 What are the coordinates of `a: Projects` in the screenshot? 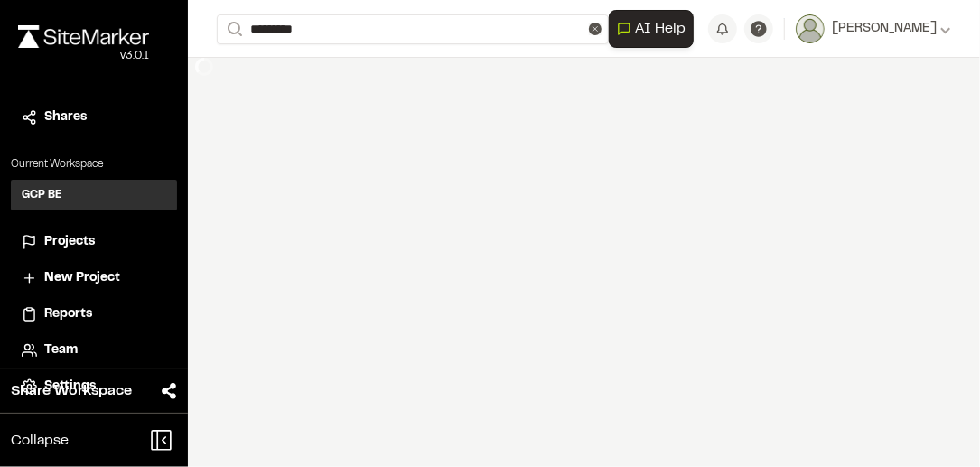 It's located at (94, 242).